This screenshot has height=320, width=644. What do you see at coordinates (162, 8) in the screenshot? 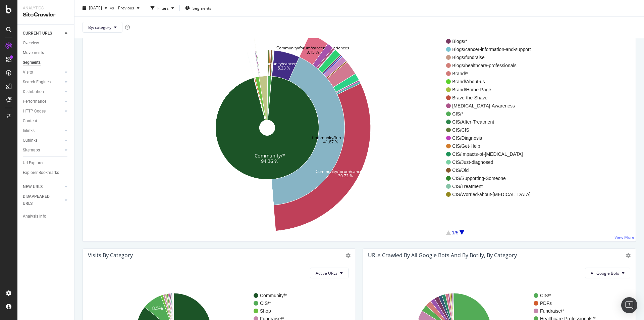
I see `button: Filters` at bounding box center [162, 8].